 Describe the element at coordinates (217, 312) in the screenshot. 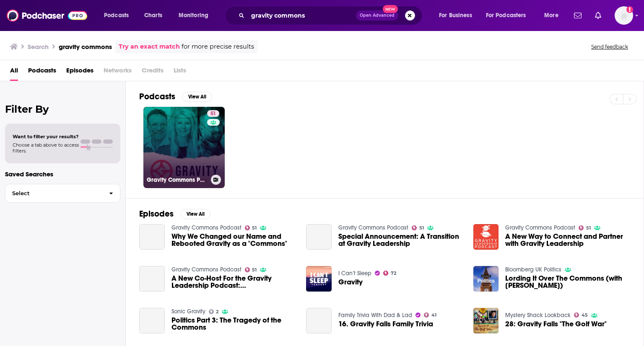

I see `span: 2` at that location.